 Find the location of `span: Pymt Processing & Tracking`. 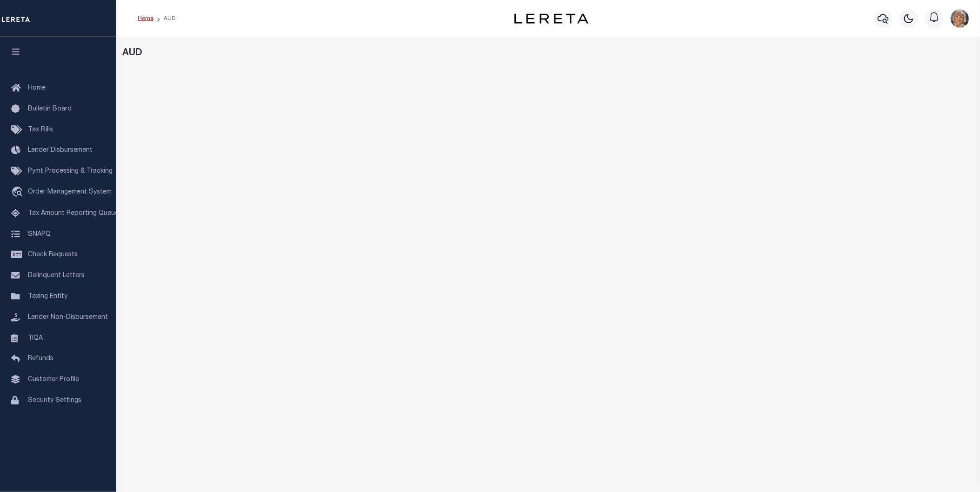

span: Pymt Processing & Tracking is located at coordinates (70, 171).